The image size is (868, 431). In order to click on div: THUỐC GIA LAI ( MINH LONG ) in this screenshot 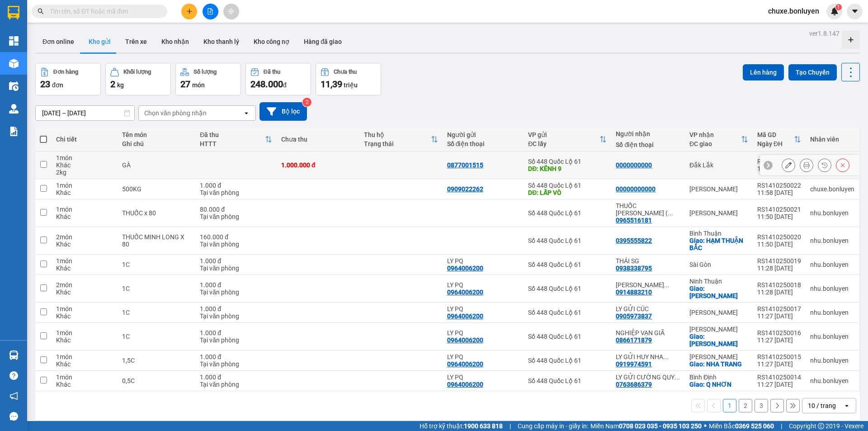, I will do `click(648, 209)`.